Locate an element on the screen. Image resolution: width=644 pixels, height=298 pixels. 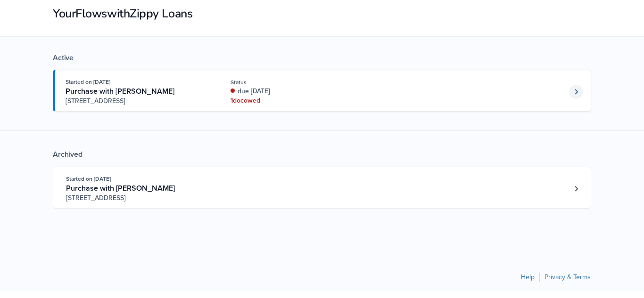
h1: Your Flows with Zippy Loans is located at coordinates (322, 14).